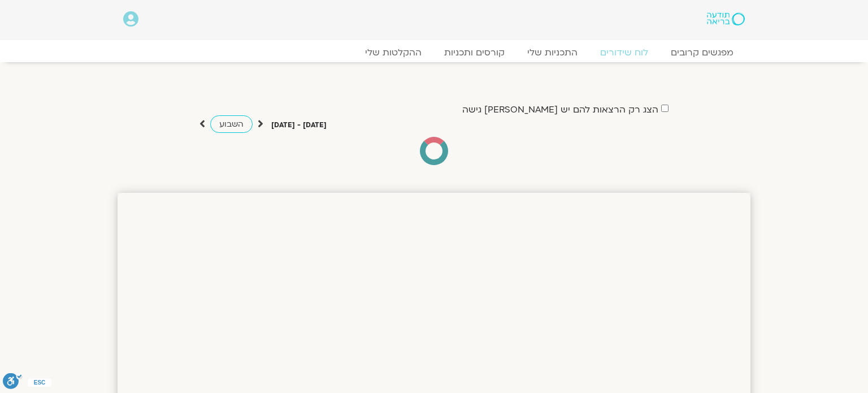  What do you see at coordinates (434, 53) in the screenshot?
I see `nav: Menu` at bounding box center [434, 53].